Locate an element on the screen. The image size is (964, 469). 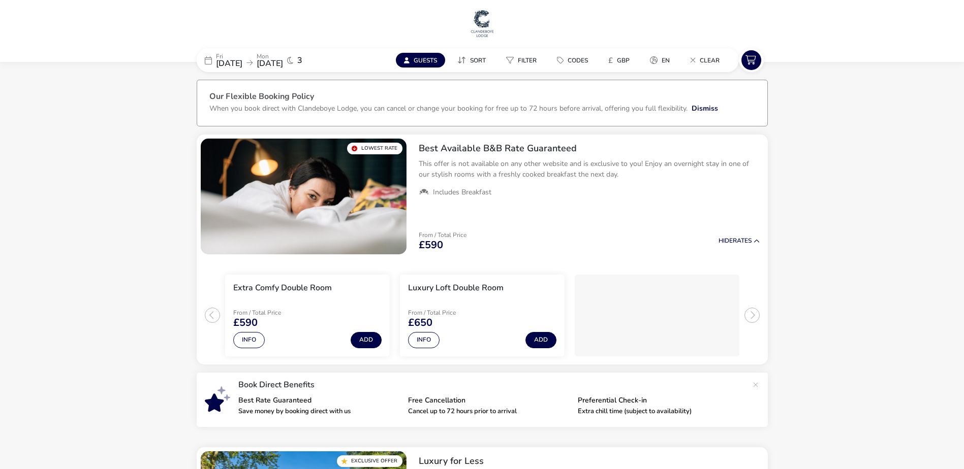
h3: Our Flexible Booking Policy is located at coordinates (482, 98).